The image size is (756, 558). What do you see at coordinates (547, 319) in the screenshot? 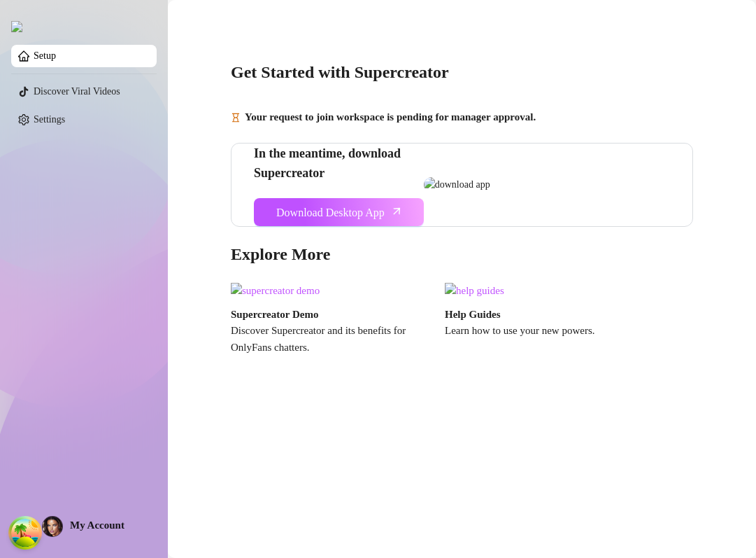
I see `a: Help GuidesLearn how to use your new powers.` at bounding box center [547, 319].